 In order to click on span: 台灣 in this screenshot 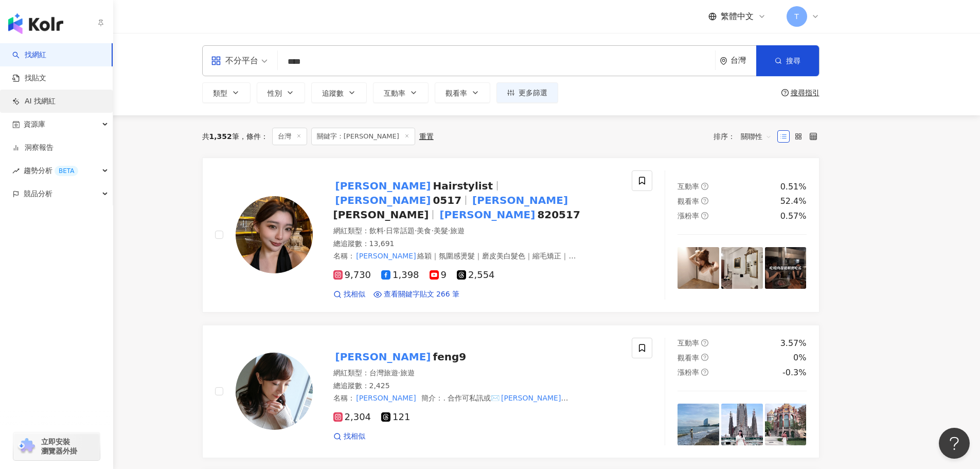, I will do `click(290, 137)`.